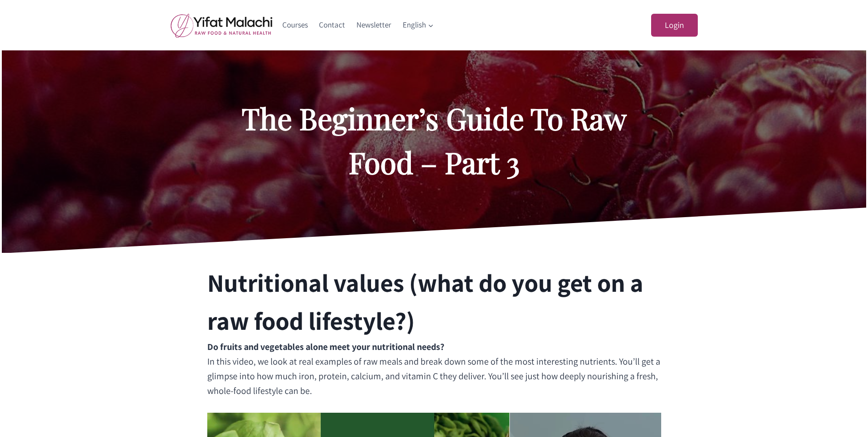 This screenshot has width=868, height=437. What do you see at coordinates (295, 25) in the screenshot?
I see `a: Courses` at bounding box center [295, 25].